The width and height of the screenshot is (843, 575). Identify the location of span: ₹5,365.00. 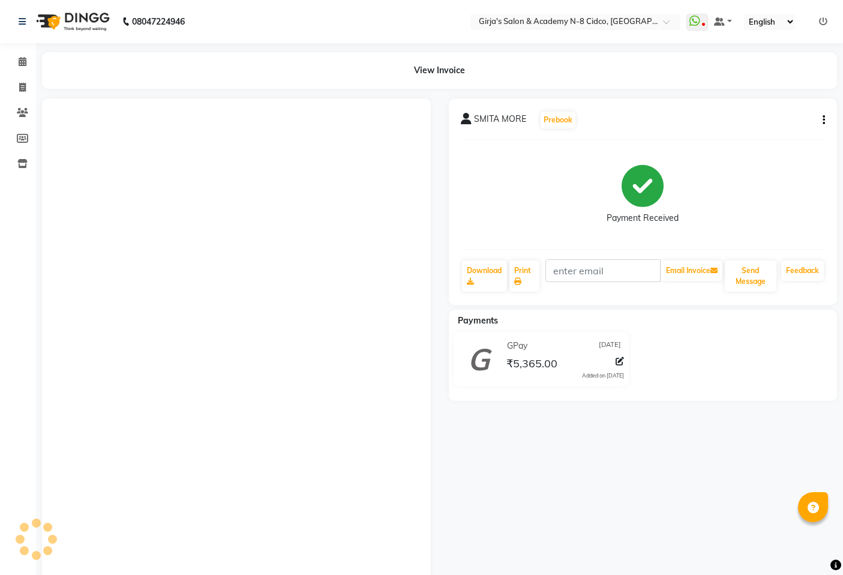
(532, 365).